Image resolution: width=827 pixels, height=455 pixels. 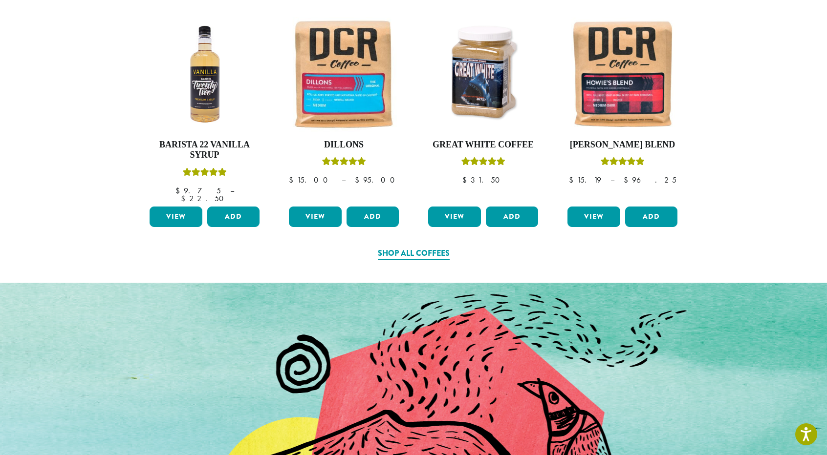 I want to click on img: Great-White-Coffee.png, so click(x=483, y=74).